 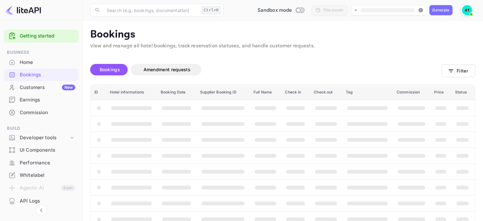 I want to click on p: Bookings, so click(x=282, y=35).